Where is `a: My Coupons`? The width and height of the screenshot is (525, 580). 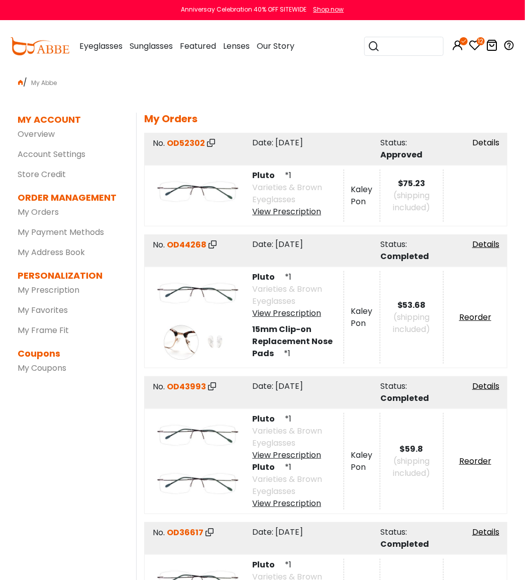 a: My Coupons is located at coordinates (42, 367).